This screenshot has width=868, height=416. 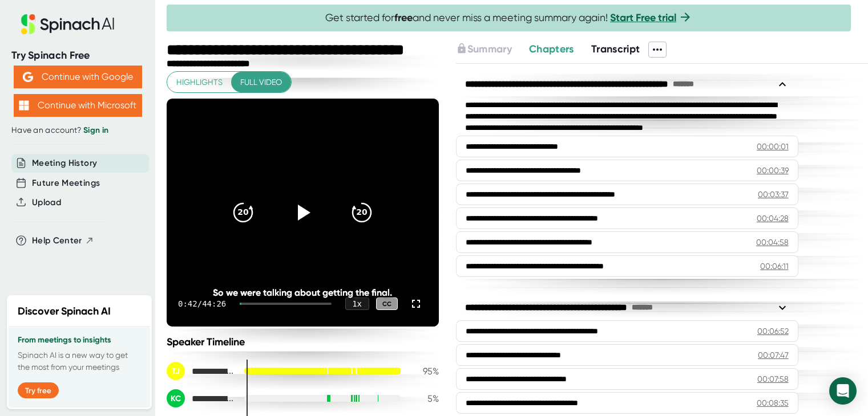 What do you see at coordinates (484, 49) in the screenshot?
I see `button: Summary` at bounding box center [484, 49].